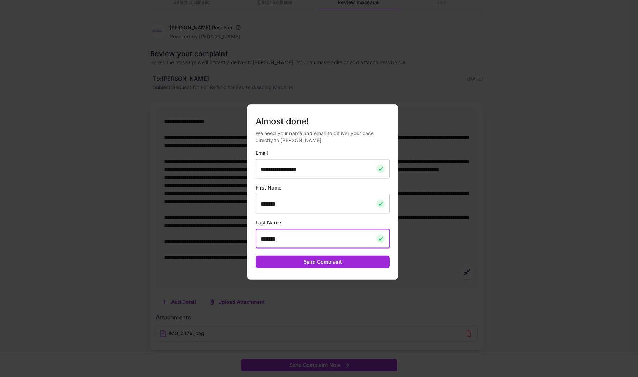 The image size is (638, 377). Describe the element at coordinates (323, 223) in the screenshot. I see `p: Last Name` at that location.